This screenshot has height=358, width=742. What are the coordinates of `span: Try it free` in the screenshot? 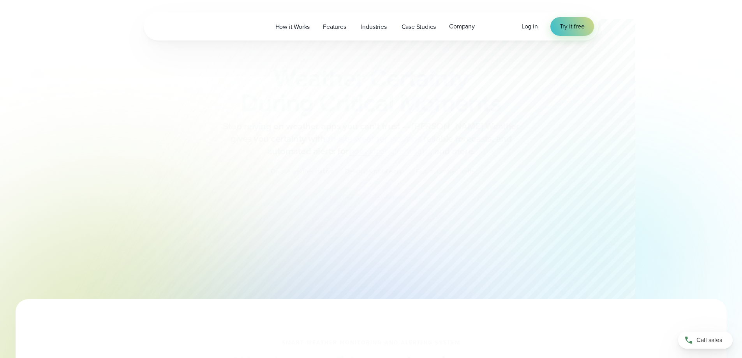 It's located at (572, 26).